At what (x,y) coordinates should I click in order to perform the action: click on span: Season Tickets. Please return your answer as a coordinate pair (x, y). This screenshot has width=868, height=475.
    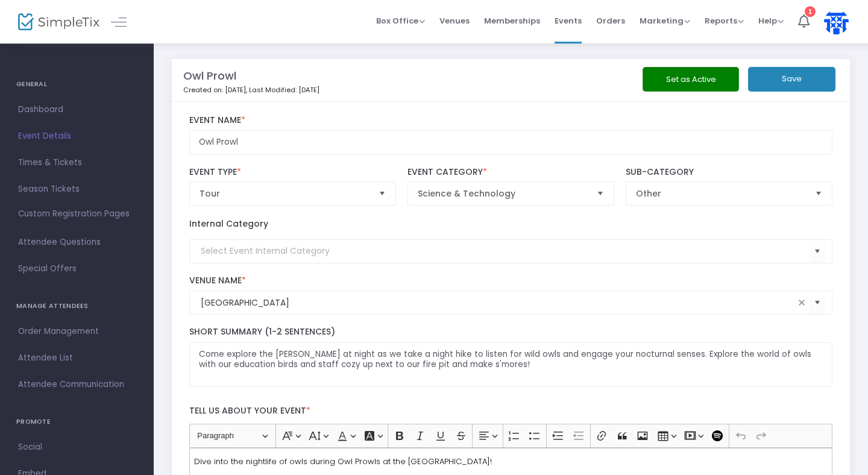
    Looking at the image, I should click on (77, 189).